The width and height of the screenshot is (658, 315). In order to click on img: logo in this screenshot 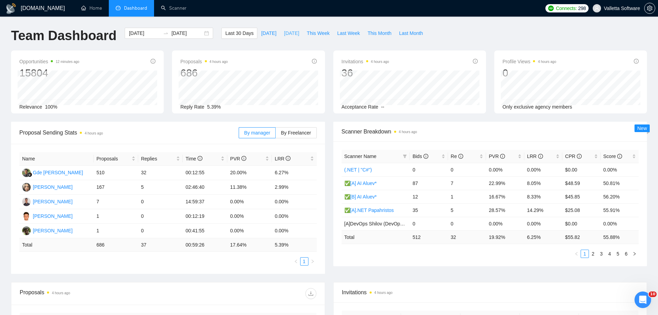, I will do `click(11, 9)`.